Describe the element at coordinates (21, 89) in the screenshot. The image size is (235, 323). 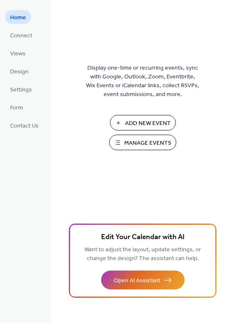
I see `a: Settings` at that location.